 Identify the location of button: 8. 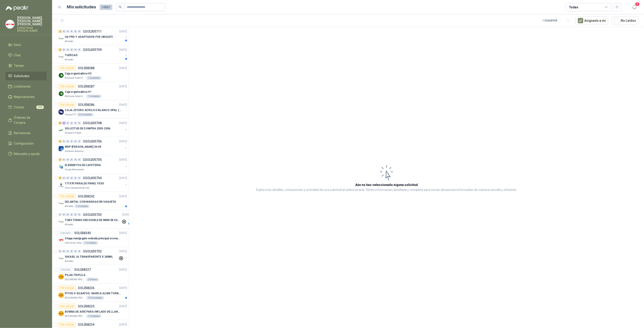
(635, 7).